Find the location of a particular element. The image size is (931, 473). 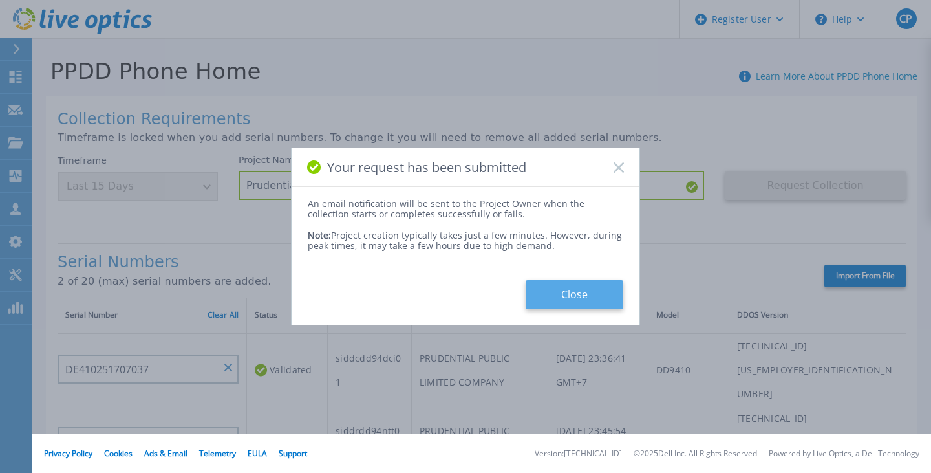

span: Note: is located at coordinates (319, 235).